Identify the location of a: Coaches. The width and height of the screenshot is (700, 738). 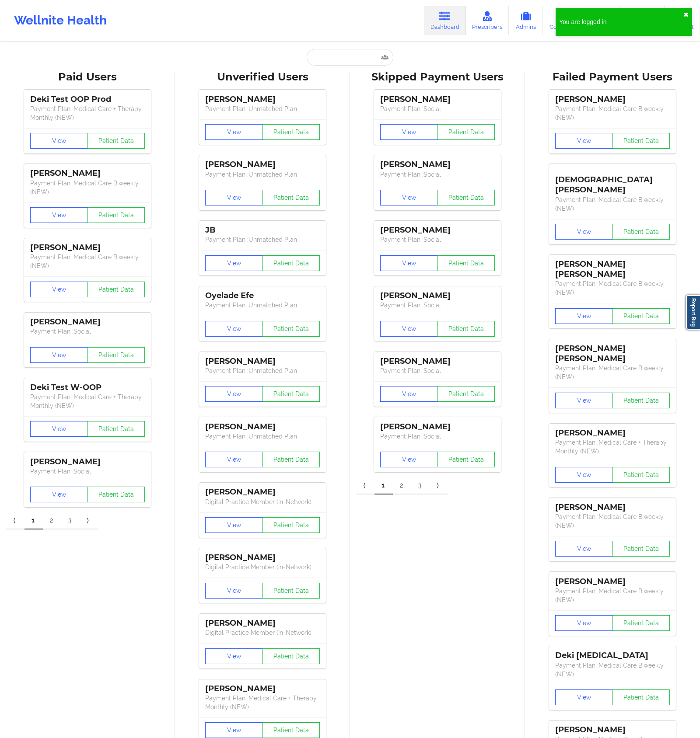
(561, 20).